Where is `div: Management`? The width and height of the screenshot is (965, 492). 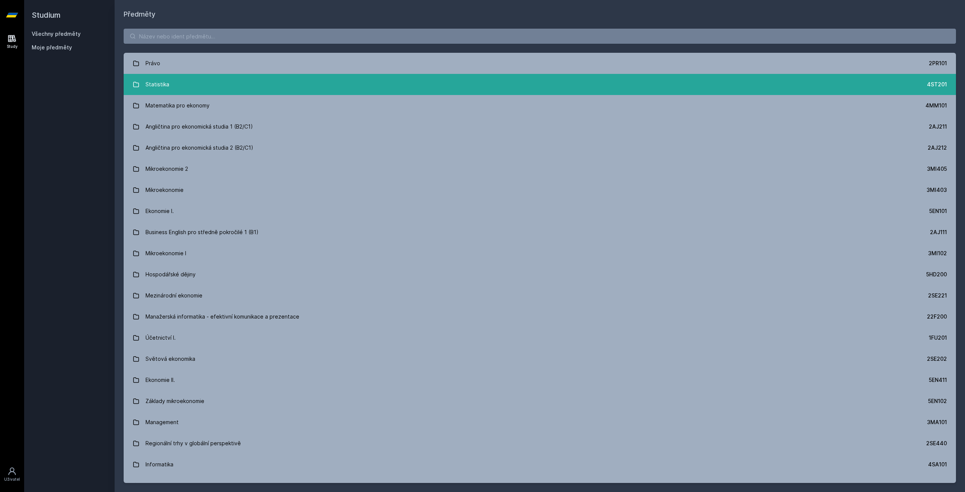 div: Management is located at coordinates (162, 422).